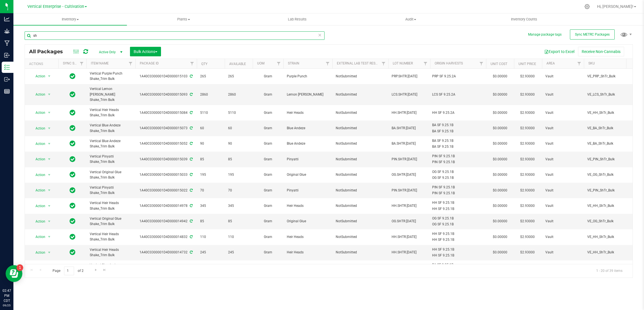 The width and height of the screenshot is (644, 310). What do you see at coordinates (7, 43) in the screenshot?
I see `inline-svg: Manufacturing` at bounding box center [7, 43].